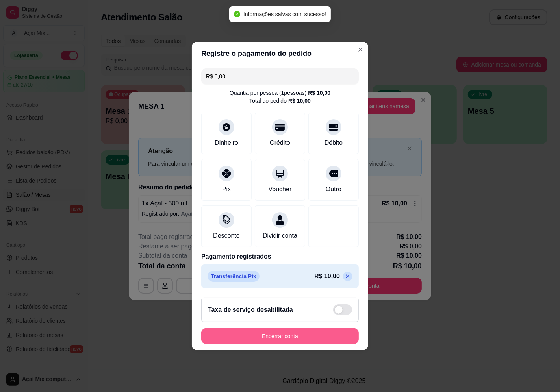  Describe the element at coordinates (280, 336) in the screenshot. I see `button: Encerrar conta` at that location.